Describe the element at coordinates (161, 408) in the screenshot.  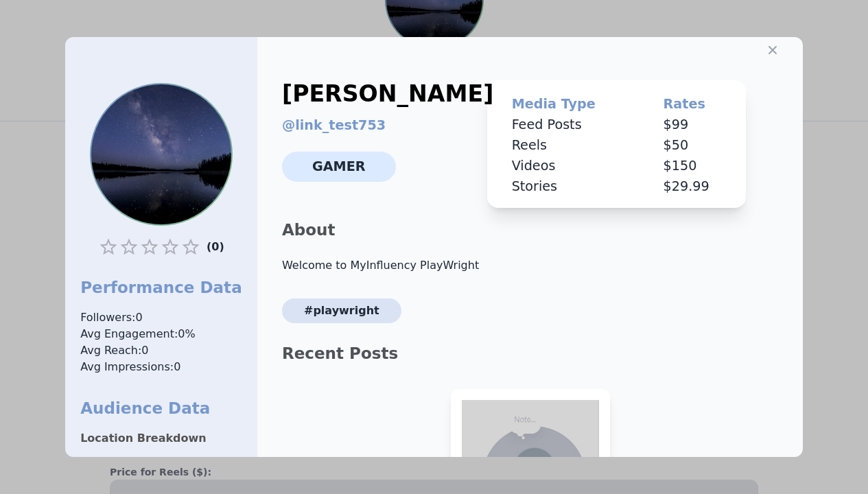
I see `h1: Audience Data` at that location.